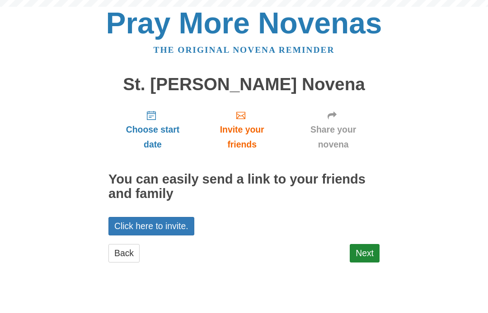 The height and width of the screenshot is (313, 488). What do you see at coordinates (153, 137) in the screenshot?
I see `span: Choose start date` at bounding box center [153, 137].